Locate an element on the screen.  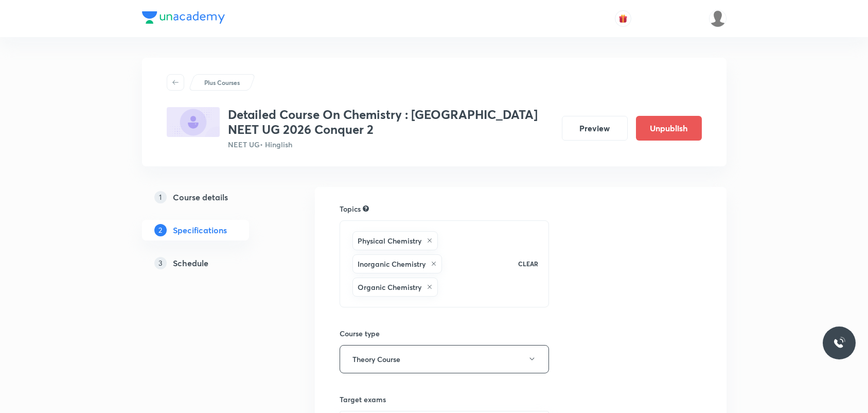
p: 2 is located at coordinates (161, 230).